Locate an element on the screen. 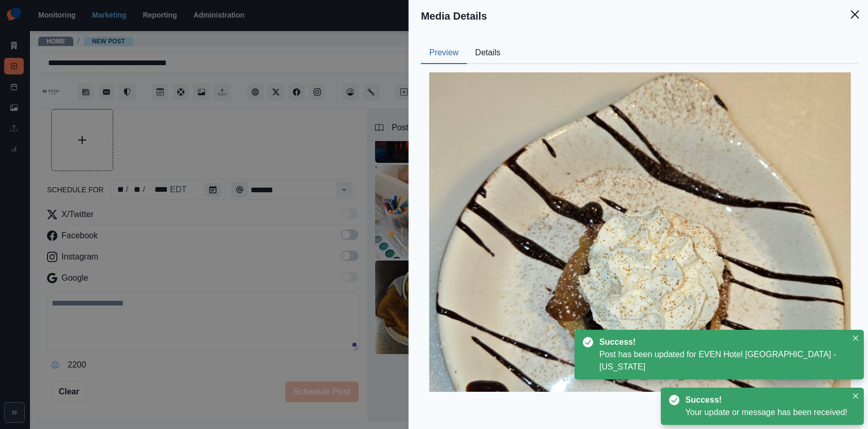 This screenshot has width=868, height=429. button: Details is located at coordinates (488, 53).